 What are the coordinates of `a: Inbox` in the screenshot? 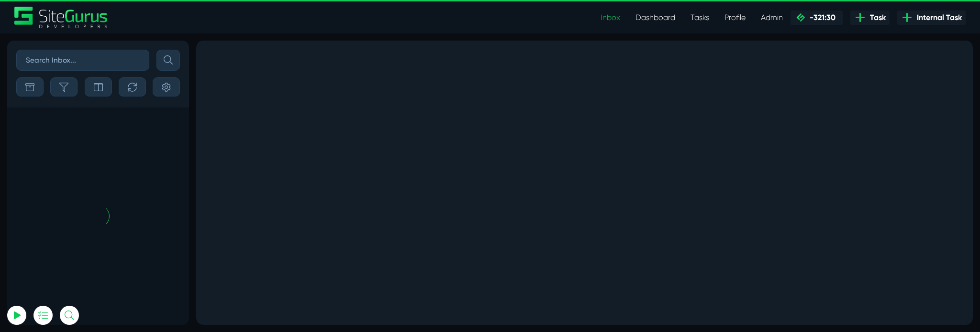 It's located at (611, 18).